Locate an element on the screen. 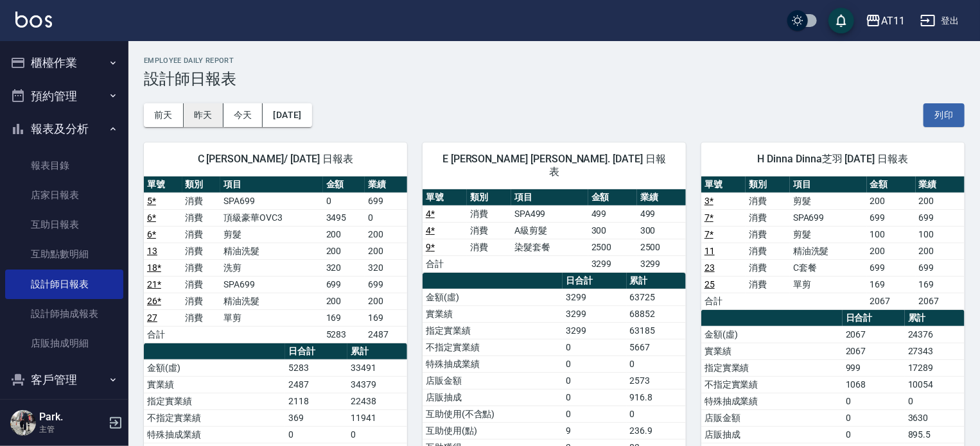 The width and height of the screenshot is (980, 446). td: 9 is located at coordinates (594, 431).